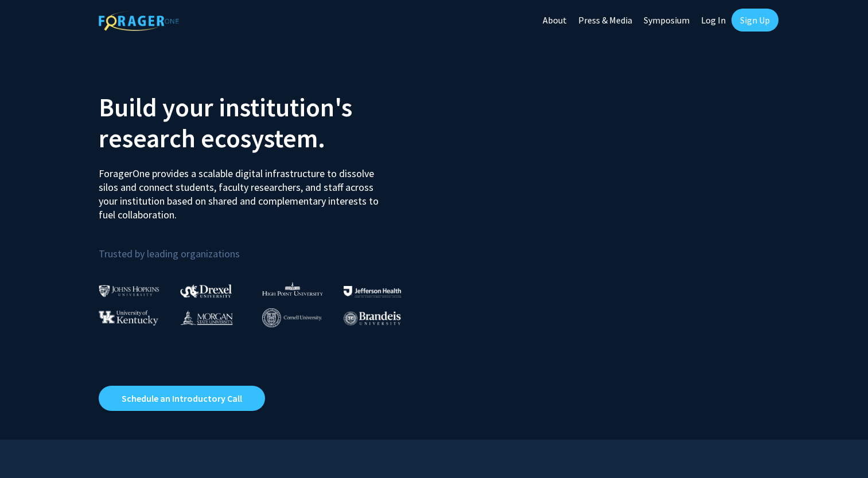 The width and height of the screenshot is (868, 478). What do you see at coordinates (262, 247) in the screenshot?
I see `p: Trusted by leading organizations` at bounding box center [262, 247].